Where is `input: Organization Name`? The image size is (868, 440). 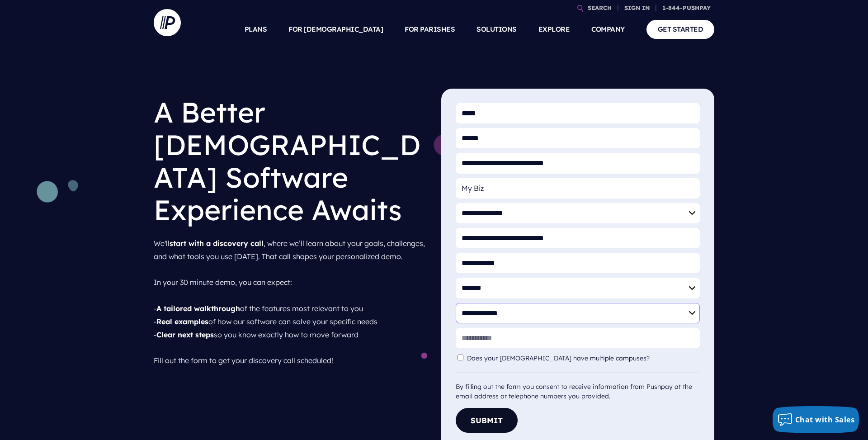 input: Organization Name is located at coordinates (578, 188).